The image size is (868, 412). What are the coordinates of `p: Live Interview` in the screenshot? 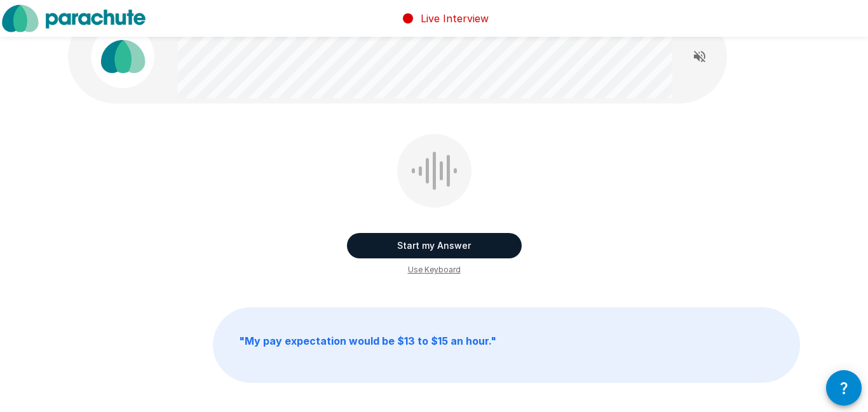 It's located at (454, 19).